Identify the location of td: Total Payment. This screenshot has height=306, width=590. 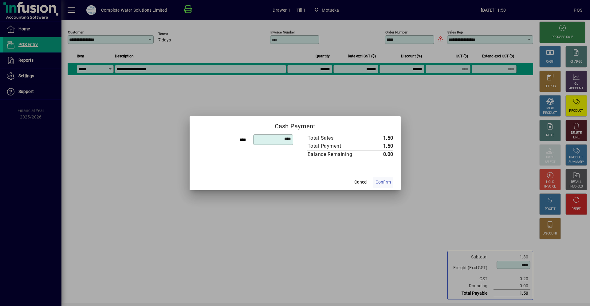
(336, 146).